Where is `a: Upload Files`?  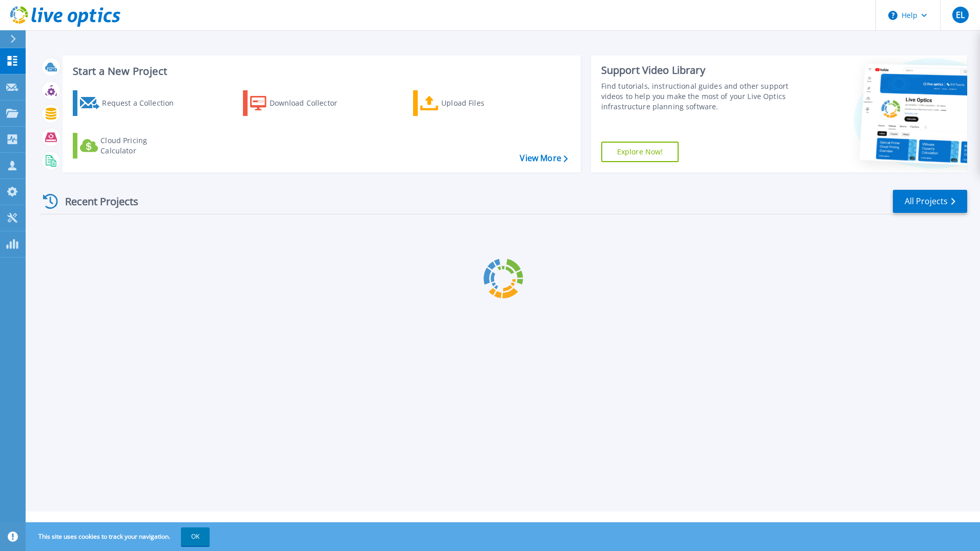
a: Upload Files is located at coordinates (470, 103).